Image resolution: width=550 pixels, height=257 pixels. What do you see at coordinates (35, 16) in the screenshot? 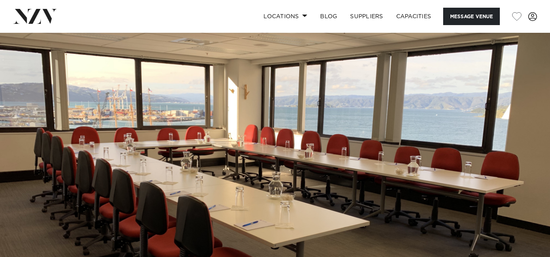
I see `img: nzv-logo.png` at bounding box center [35, 16].